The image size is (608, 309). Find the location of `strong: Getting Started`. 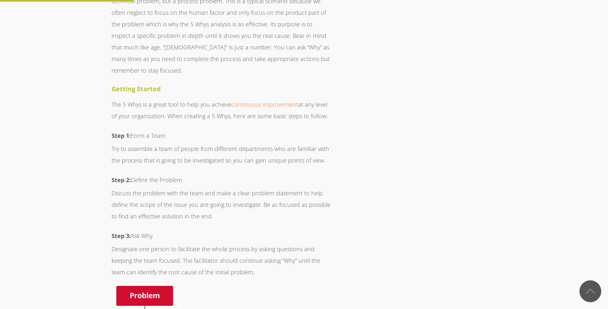

strong: Getting Started is located at coordinates (136, 89).